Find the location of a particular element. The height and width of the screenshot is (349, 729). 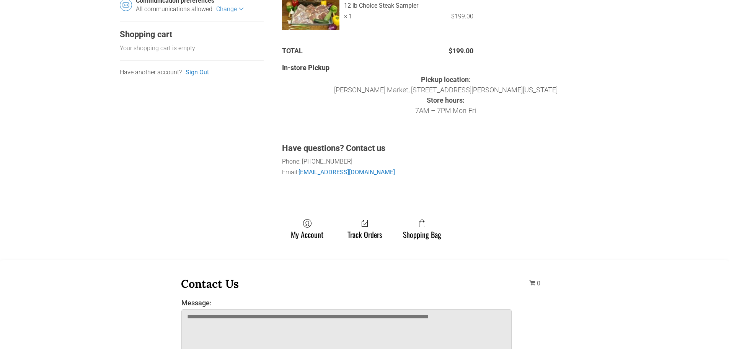

a: Sign Out is located at coordinates (197, 72).